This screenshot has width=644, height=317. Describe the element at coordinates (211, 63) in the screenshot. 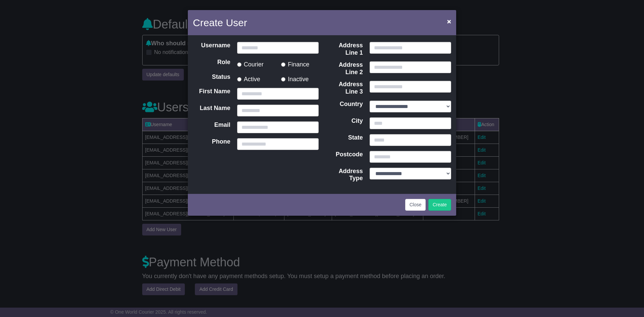

I see `label: Role` at that location.